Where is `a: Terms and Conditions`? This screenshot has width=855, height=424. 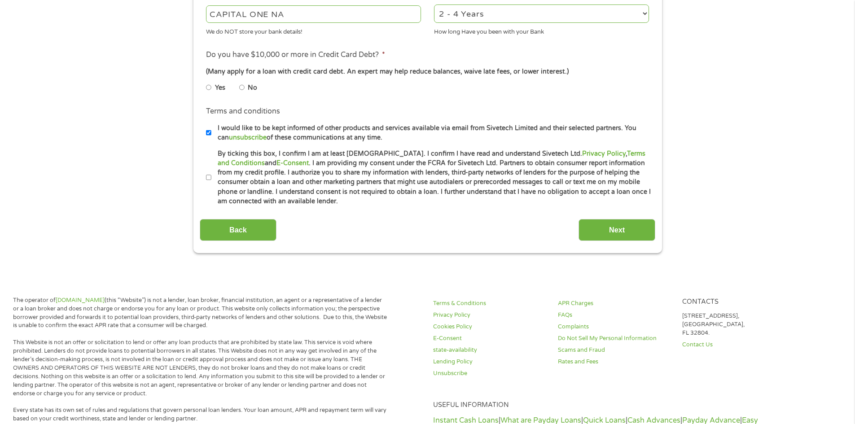 a: Terms and Conditions is located at coordinates (431, 158).